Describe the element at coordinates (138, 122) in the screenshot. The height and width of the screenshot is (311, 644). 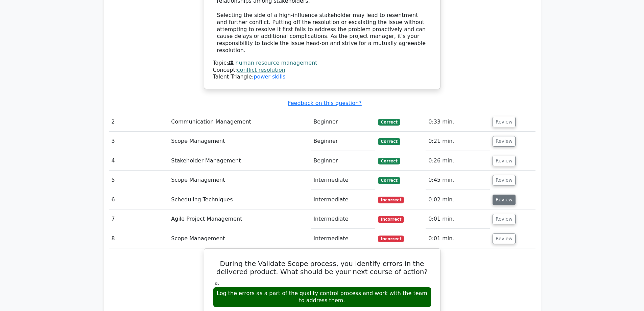
I see `td: 2` at that location.